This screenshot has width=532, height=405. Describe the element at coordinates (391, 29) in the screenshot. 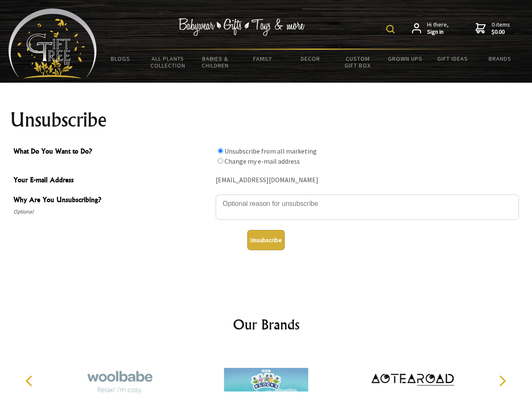

I see `img: product search` at that location.